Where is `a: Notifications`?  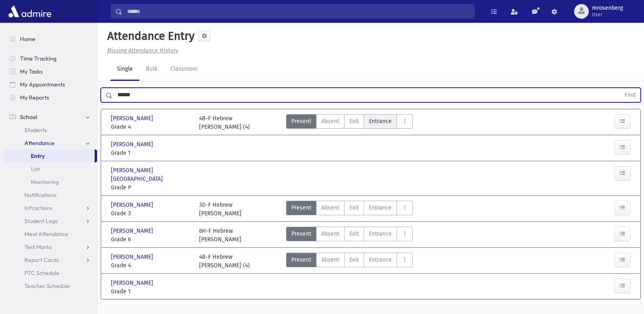
a: Notifications is located at coordinates (50, 195).